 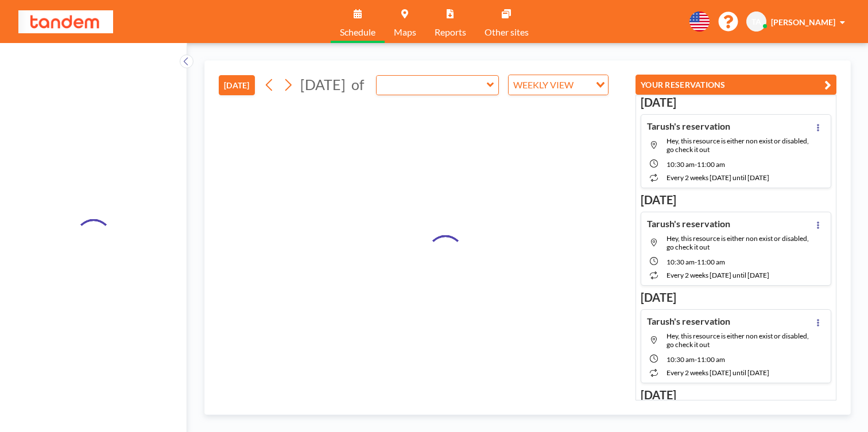 What do you see at coordinates (405, 32) in the screenshot?
I see `span: Maps` at bounding box center [405, 32].